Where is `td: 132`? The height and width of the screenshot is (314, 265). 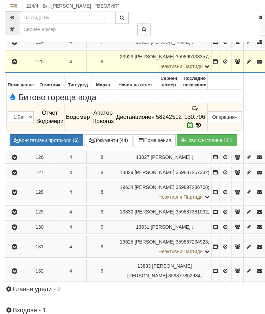 td: 132 is located at coordinates (39, 270).